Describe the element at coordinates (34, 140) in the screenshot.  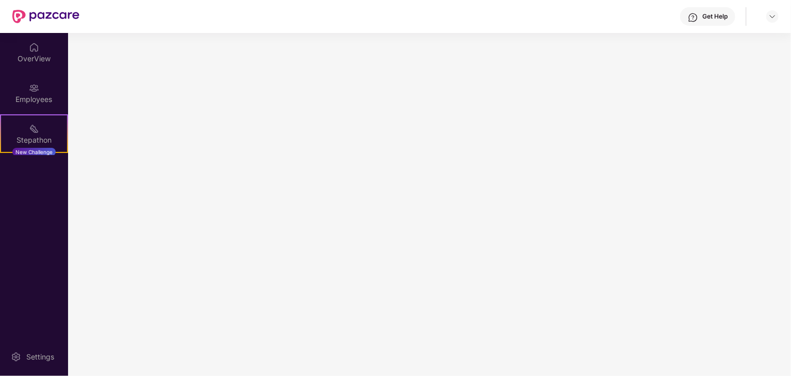
I see `div: Stepathon` at that location.